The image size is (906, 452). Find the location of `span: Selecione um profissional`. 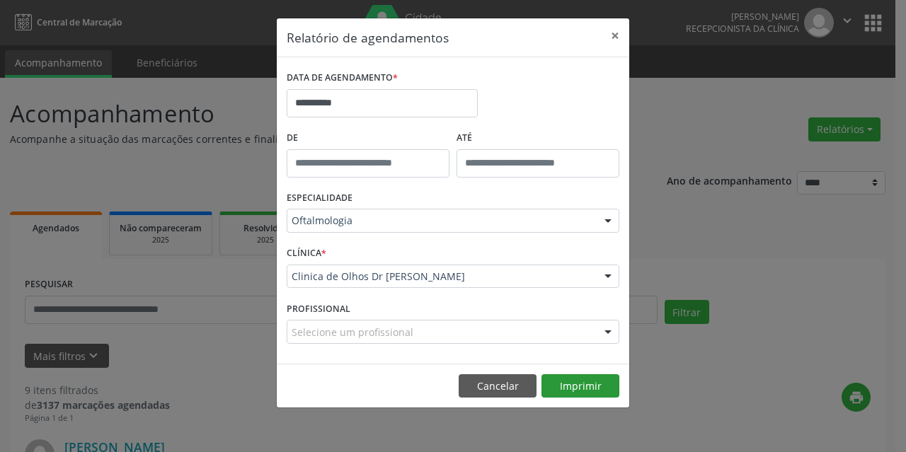

span: Selecione um profissional is located at coordinates (352, 332).